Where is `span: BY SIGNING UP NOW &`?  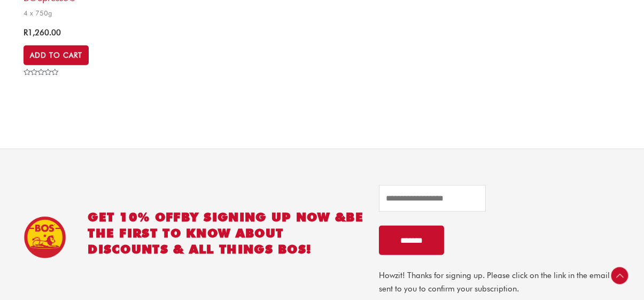 span: BY SIGNING UP NOW & is located at coordinates (263, 217).